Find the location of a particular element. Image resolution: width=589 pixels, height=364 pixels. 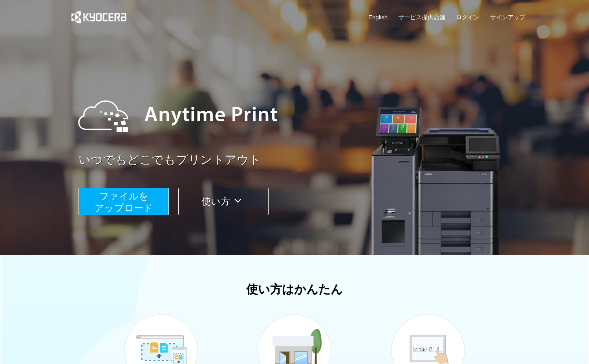

a: ログイン is located at coordinates (468, 17).